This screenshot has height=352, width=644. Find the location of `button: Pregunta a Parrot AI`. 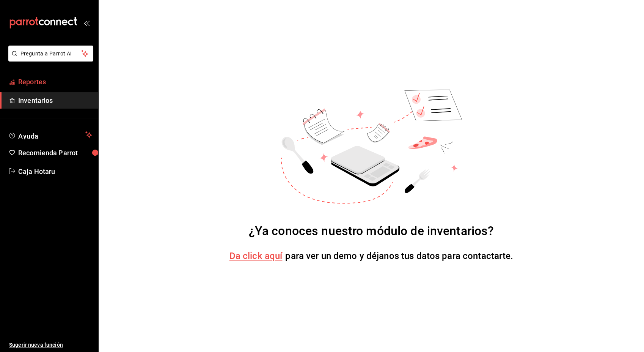

button: Pregunta a Parrot AI is located at coordinates (51, 54).